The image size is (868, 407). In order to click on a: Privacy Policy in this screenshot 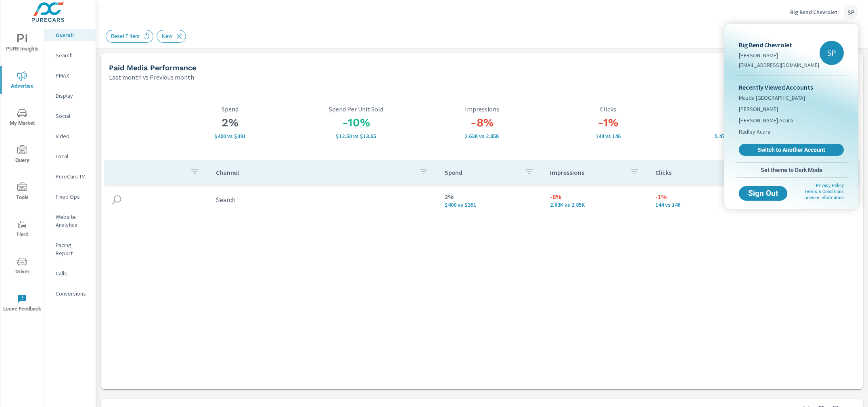, I will do `click(830, 185)`.